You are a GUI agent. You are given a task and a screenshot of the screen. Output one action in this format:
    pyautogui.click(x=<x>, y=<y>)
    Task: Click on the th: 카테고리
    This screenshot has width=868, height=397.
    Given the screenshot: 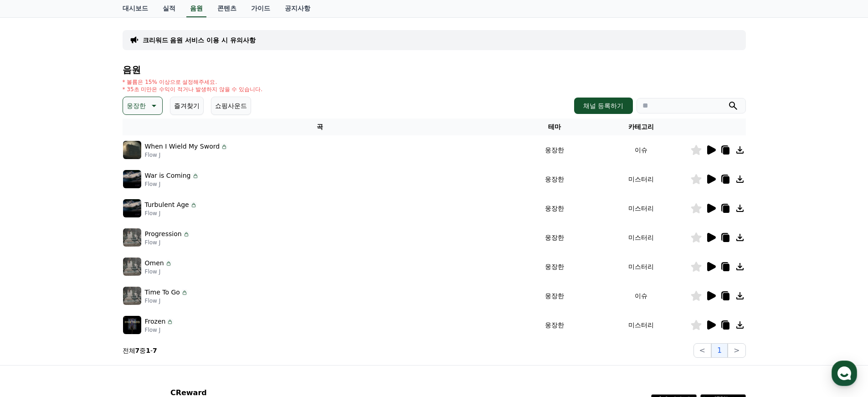 What is the action you would take?
    pyautogui.click(x=641, y=127)
    